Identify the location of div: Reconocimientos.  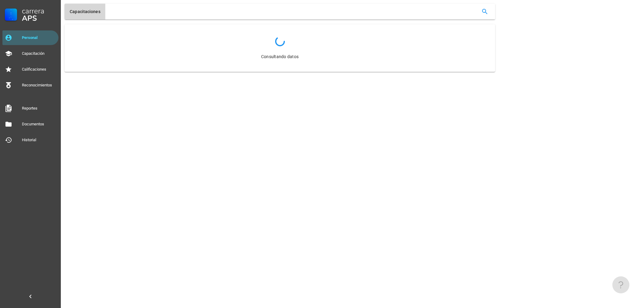
(39, 85).